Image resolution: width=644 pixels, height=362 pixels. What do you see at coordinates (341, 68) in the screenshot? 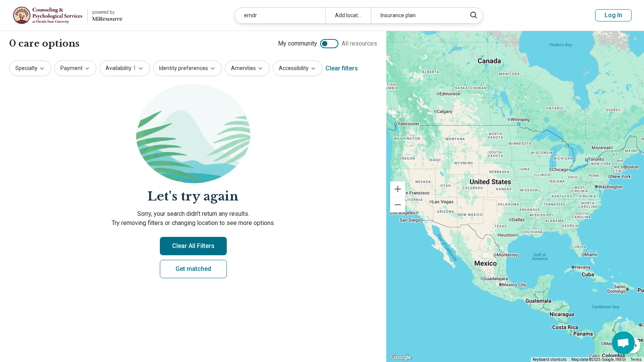
I see `div: Clear filters` at bounding box center [341, 68].